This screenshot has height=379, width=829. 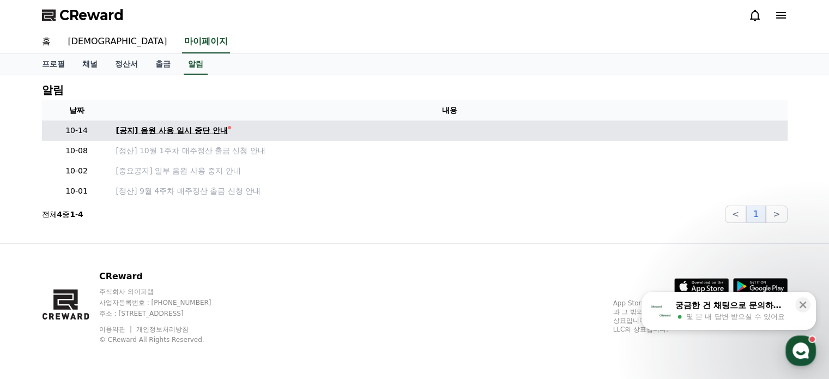 What do you see at coordinates (83, 15) in the screenshot?
I see `a: CReward` at bounding box center [83, 15].